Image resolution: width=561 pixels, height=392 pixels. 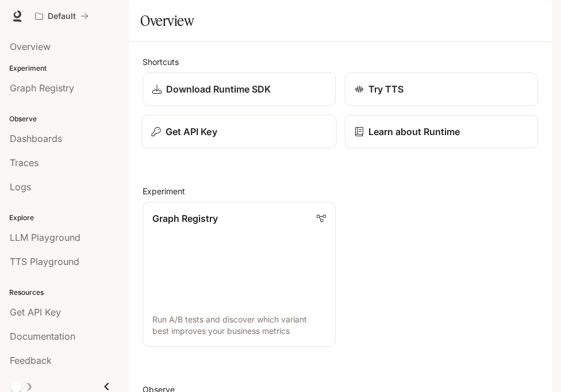 I want to click on p: Run A/B tests and discover which variant best improves your business metrics, so click(x=239, y=325).